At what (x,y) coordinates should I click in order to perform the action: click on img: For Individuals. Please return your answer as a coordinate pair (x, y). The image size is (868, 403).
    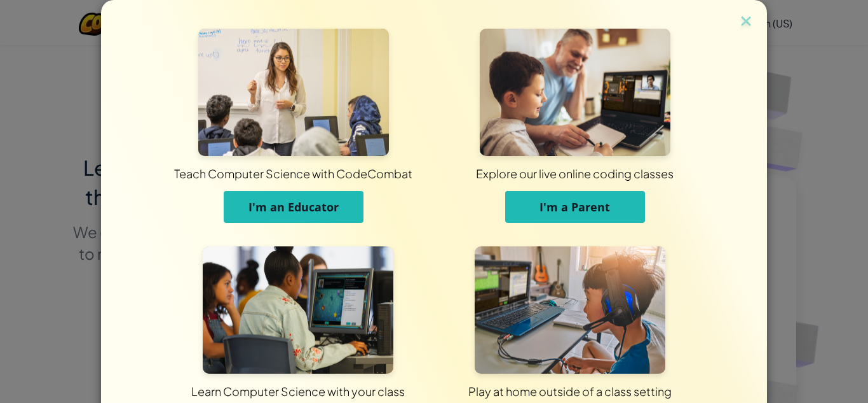
    Looking at the image, I should click on (570, 310).